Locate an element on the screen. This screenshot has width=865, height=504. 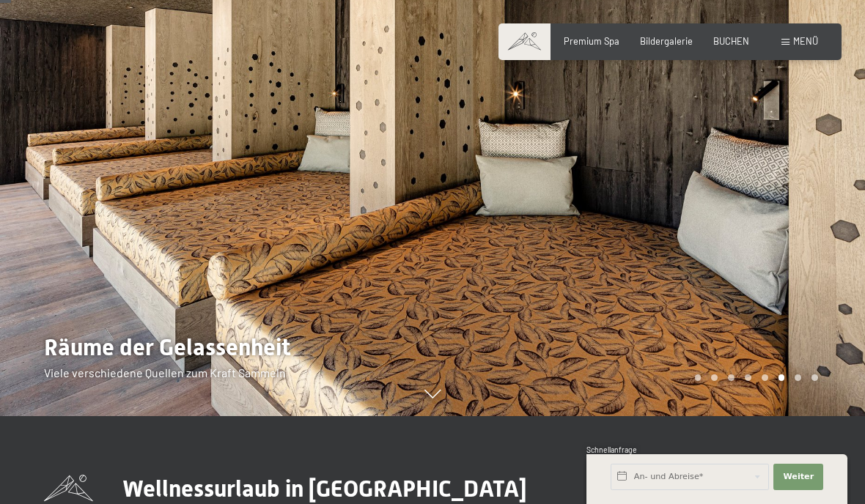
div: Carousel Page 7 is located at coordinates (797, 377).